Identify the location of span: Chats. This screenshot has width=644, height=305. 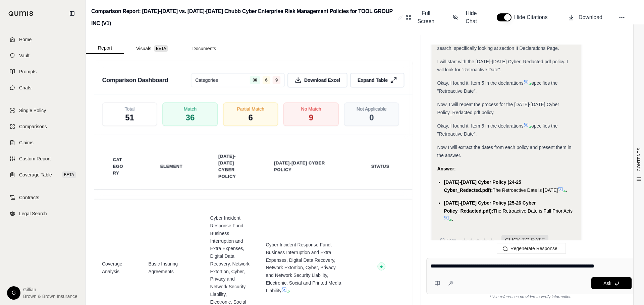
(25, 88).